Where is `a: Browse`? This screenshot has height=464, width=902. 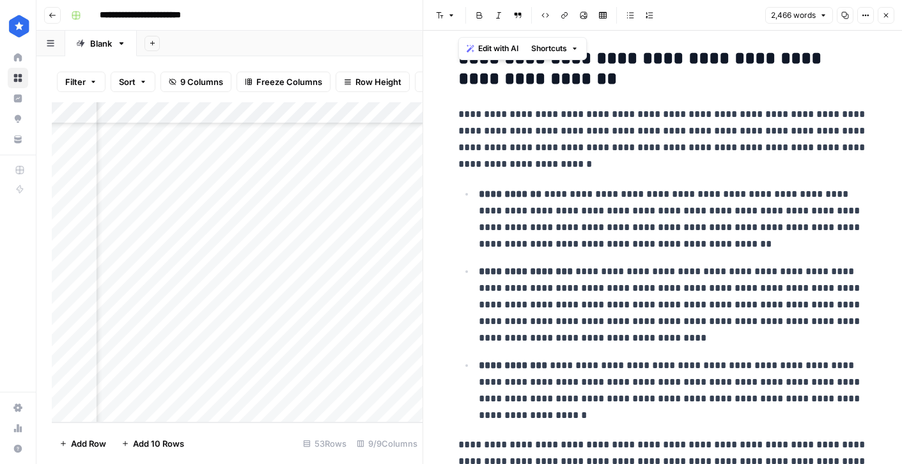
a: Browse is located at coordinates (18, 78).